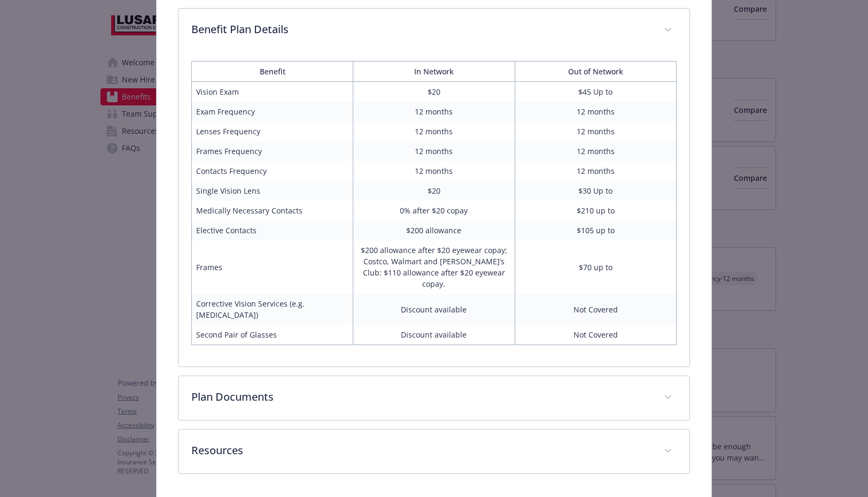  Describe the element at coordinates (272, 71) in the screenshot. I see `th: Benefit` at that location.